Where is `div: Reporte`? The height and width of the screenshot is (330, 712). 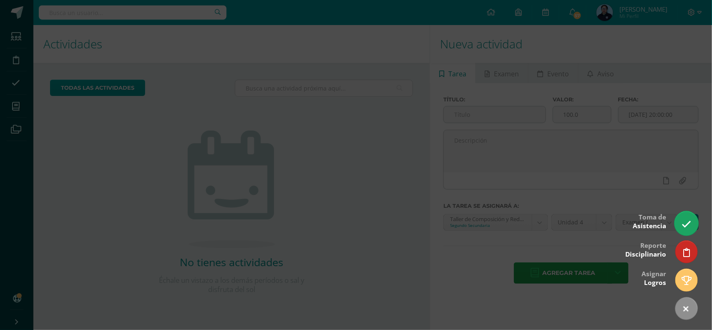 div: Reporte is located at coordinates (646, 249).